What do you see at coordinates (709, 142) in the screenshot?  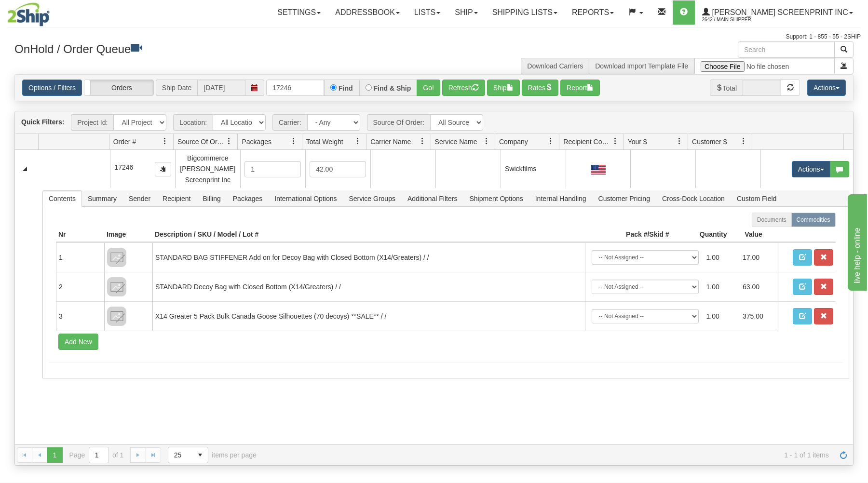 I see `span: Customer $` at bounding box center [709, 142].